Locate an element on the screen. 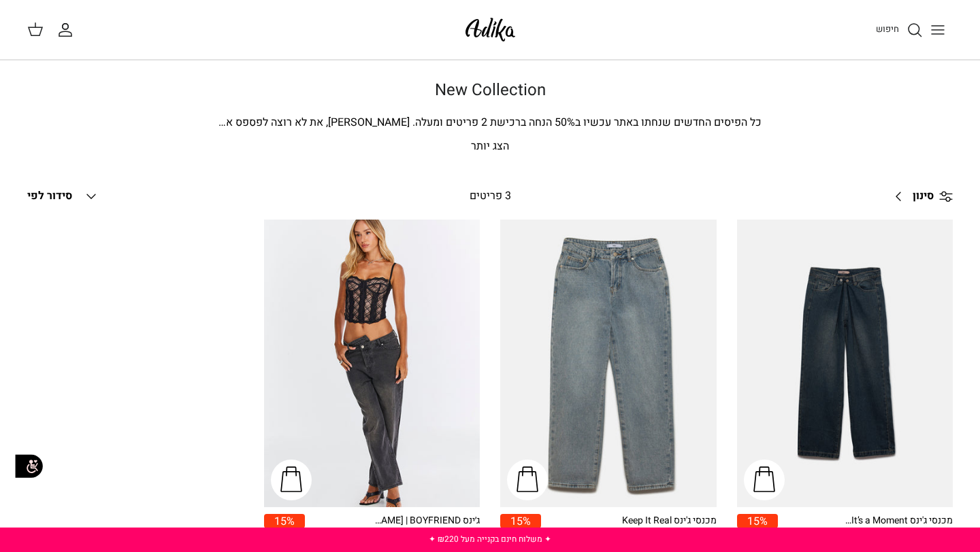  a: Adika IL is located at coordinates (490, 29).